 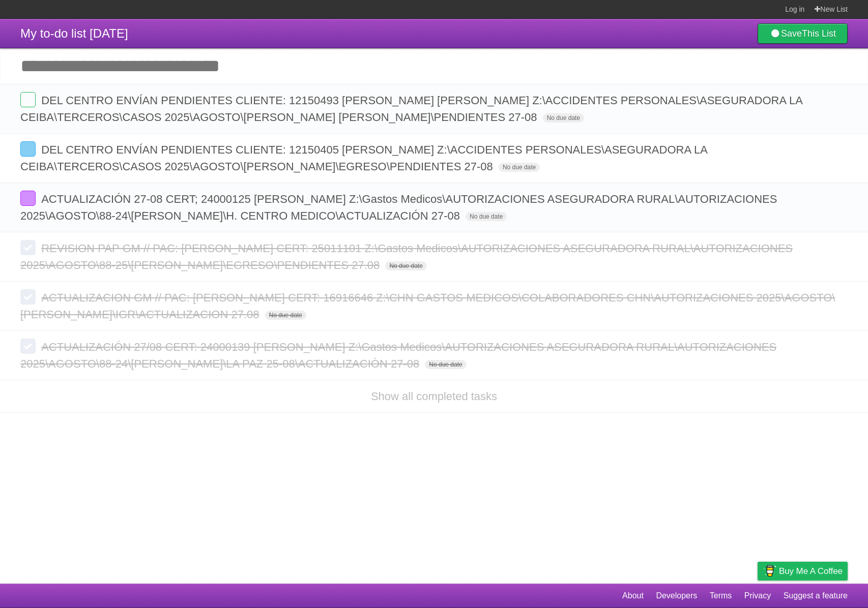 What do you see at coordinates (758, 596) in the screenshot?
I see `a: Privacy` at bounding box center [758, 596].